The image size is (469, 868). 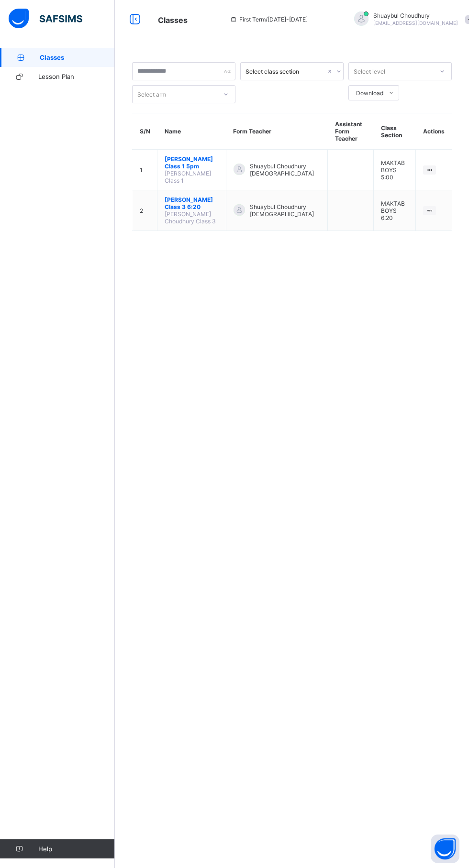 I want to click on img: safsims, so click(x=46, y=19).